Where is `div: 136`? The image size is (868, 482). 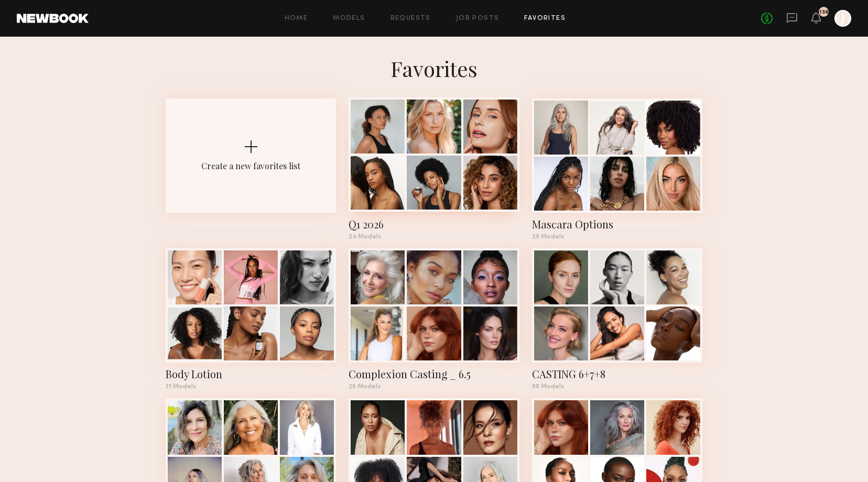 div: 136 is located at coordinates (824, 12).